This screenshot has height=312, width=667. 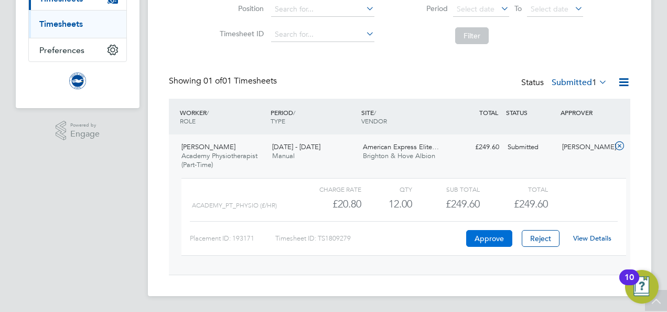 I want to click on button: Open Resource Center, 10 new notifications, so click(x=642, y=286).